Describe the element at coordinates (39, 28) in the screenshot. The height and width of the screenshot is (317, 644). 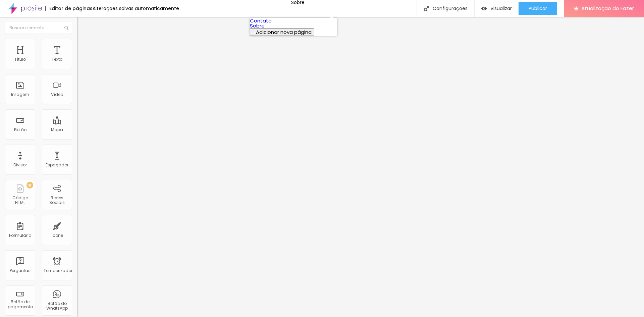
I see `input: Buscar elemento` at that location.